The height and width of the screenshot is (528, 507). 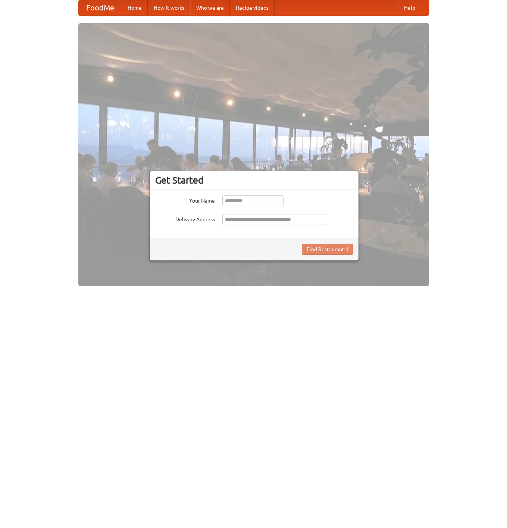 What do you see at coordinates (254, 180) in the screenshot?
I see `h3: Get Started` at bounding box center [254, 180].